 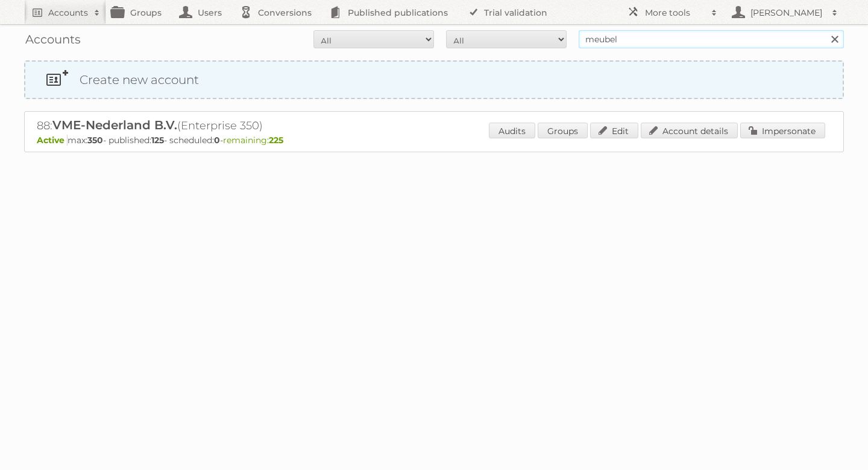 What do you see at coordinates (68, 12) in the screenshot?
I see `h2: Accounts` at bounding box center [68, 12].